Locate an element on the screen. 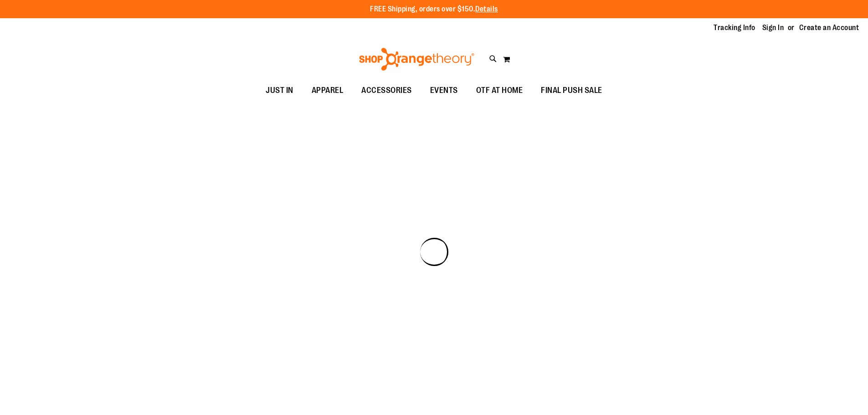 This screenshot has width=868, height=415. span: OTF AT HOME is located at coordinates (500, 90).